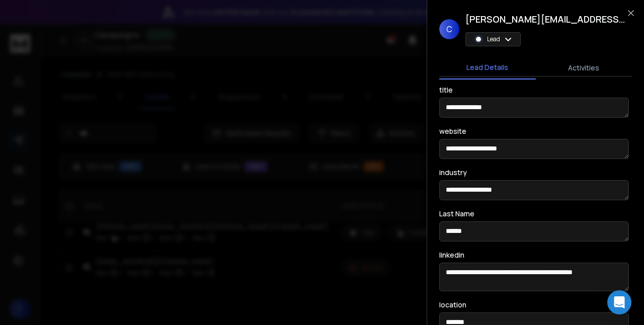 This screenshot has width=644, height=325. What do you see at coordinates (452, 255) in the screenshot?
I see `label: linkedin` at bounding box center [452, 255].